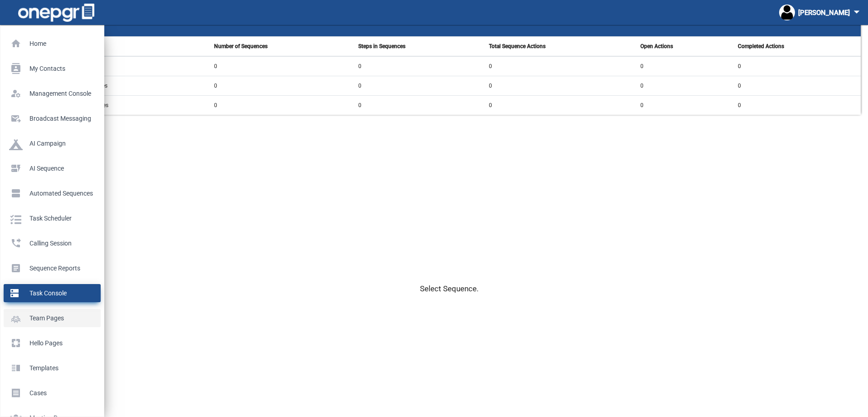 The image size is (868, 417). I want to click on a: dynamic_formAI Sequence, so click(52, 168).